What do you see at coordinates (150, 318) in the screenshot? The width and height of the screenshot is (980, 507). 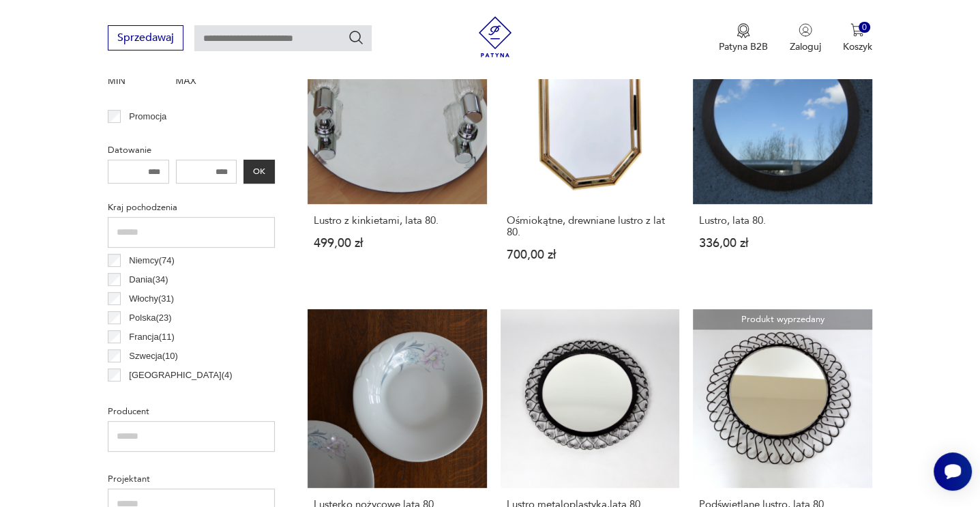 I see `p: Polska ( 23 )` at bounding box center [150, 318].